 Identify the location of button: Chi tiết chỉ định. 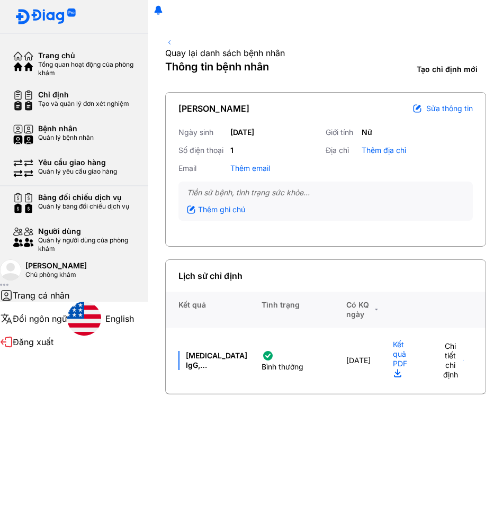
(452, 360).